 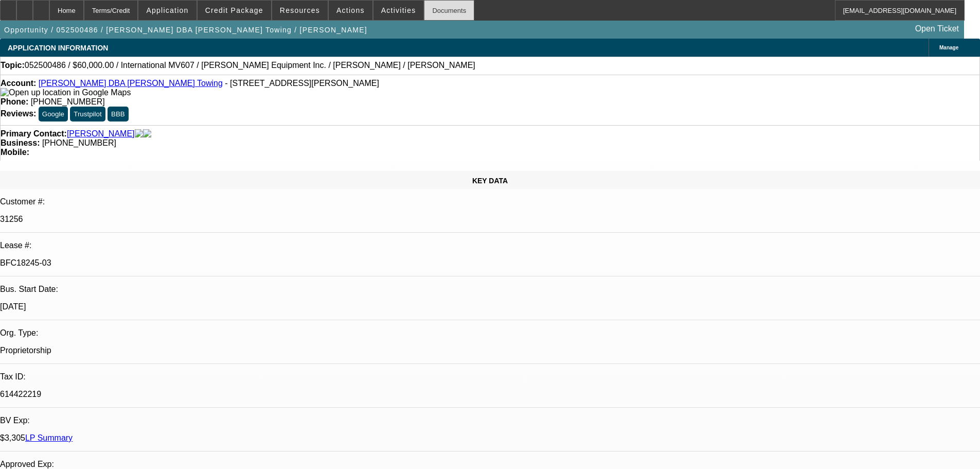 What do you see at coordinates (300, 11) in the screenshot?
I see `span: Resources` at bounding box center [300, 11].